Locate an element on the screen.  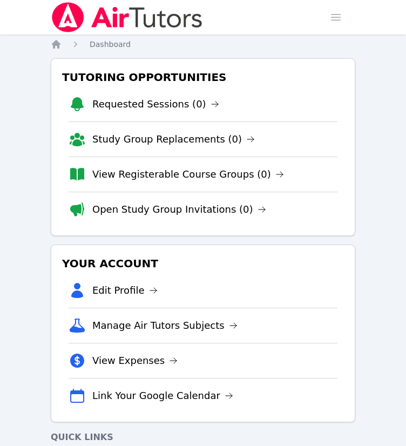
a: Dashboard is located at coordinates (110, 44).